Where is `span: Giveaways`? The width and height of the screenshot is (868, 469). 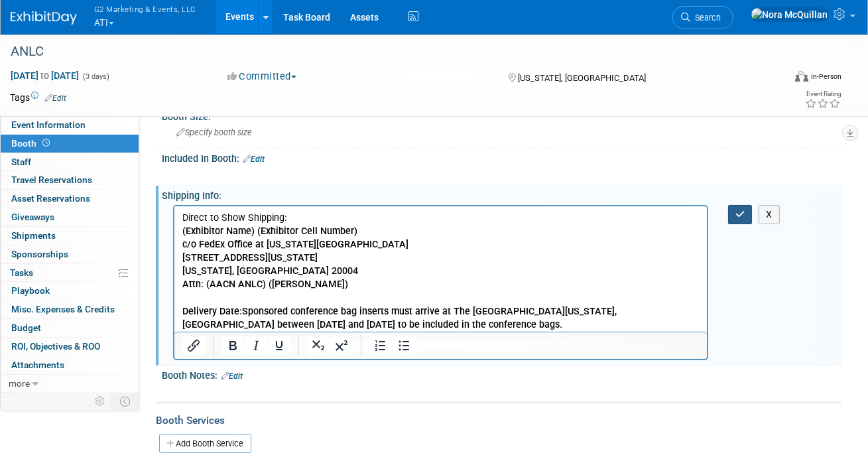
span: Giveaways is located at coordinates (32, 217).